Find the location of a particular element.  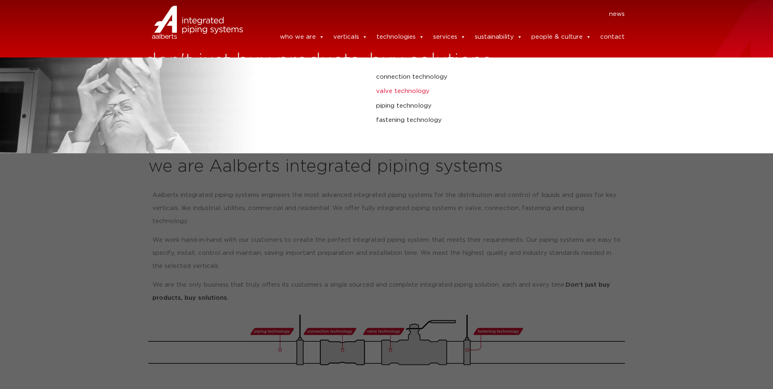

nav: Menu is located at coordinates (440, 14).